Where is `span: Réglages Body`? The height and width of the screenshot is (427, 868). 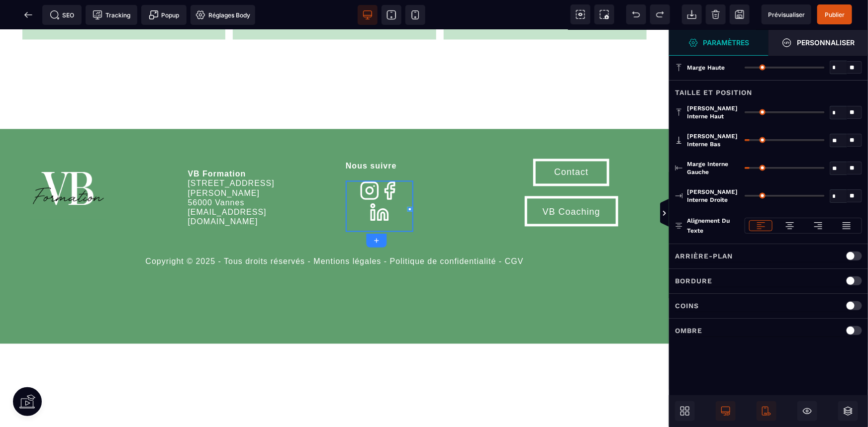
span: Réglages Body is located at coordinates (223, 15).